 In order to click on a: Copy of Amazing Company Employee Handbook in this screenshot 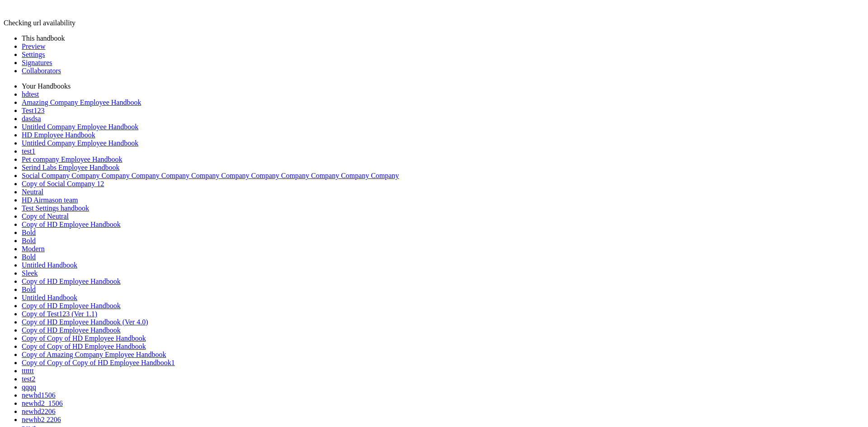, I will do `click(94, 355)`.